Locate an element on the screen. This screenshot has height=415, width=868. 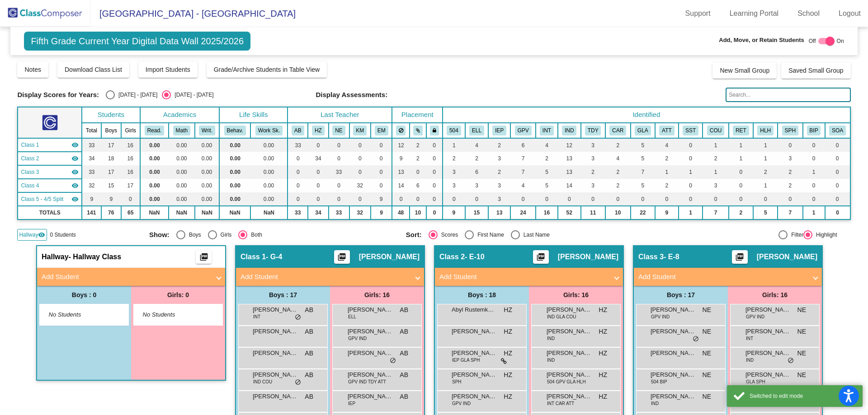
th: Placement is located at coordinates (417, 115).